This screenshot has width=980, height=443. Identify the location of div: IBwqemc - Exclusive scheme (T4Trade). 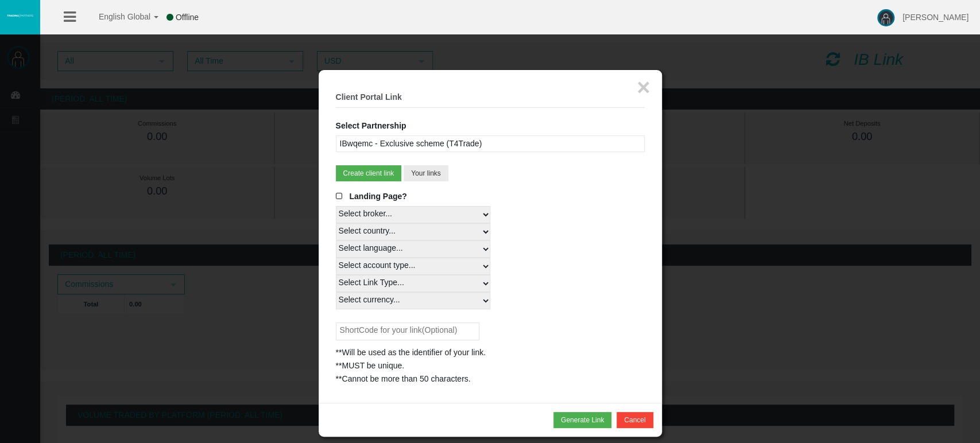
(490, 143).